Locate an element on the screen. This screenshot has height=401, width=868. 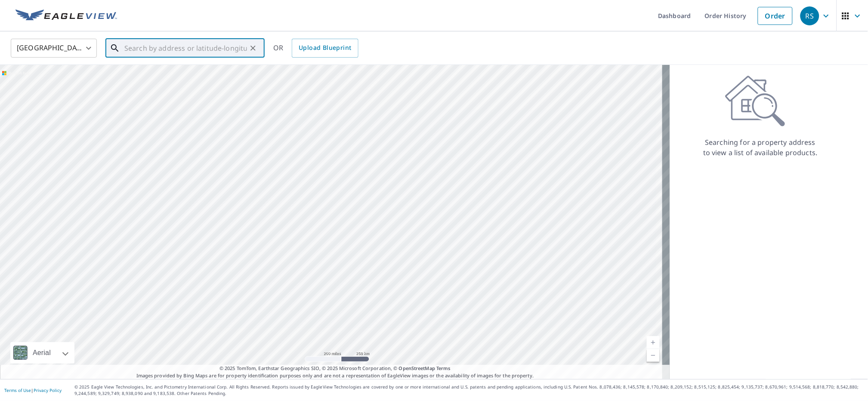
a: Terms is located at coordinates (443, 368).